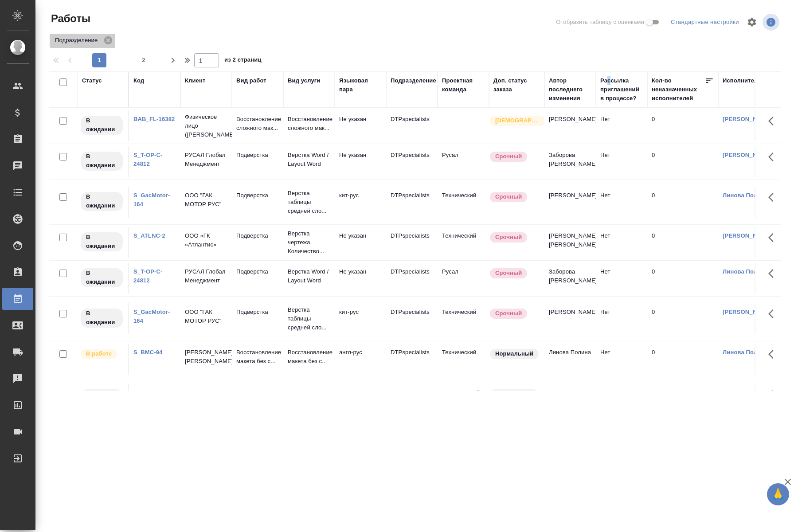  What do you see at coordinates (360, 85) in the screenshot?
I see `div: Языковая пара` at bounding box center [360, 85].